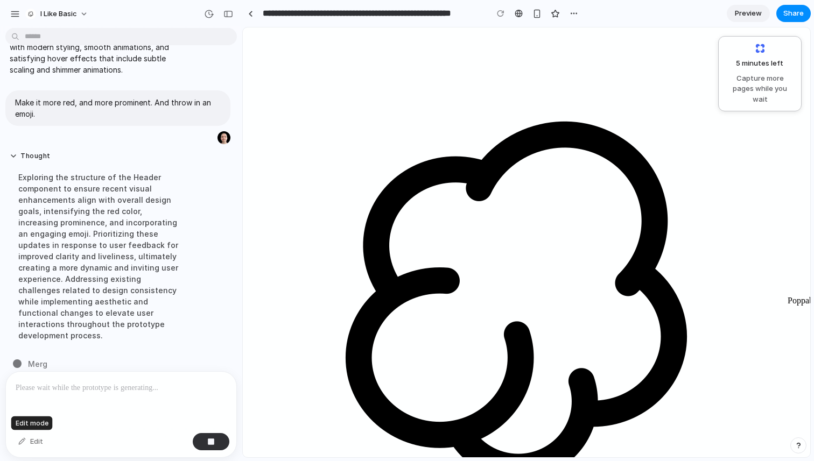 This screenshot has width=814, height=461. I want to click on button: I Like Basic, so click(57, 14).